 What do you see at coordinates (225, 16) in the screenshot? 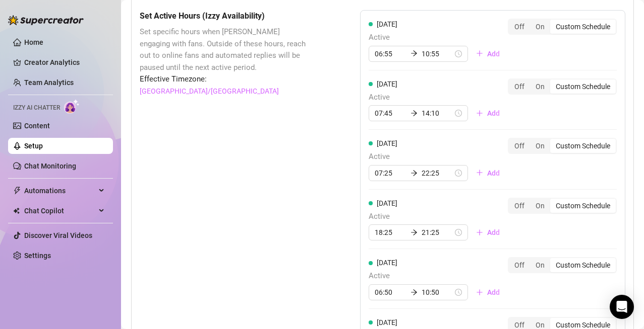
I see `h5: Set Active Hours (Izzy Availability)` at bounding box center [225, 16].